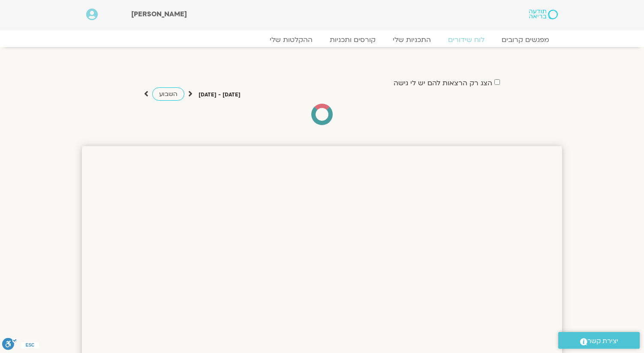 The image size is (644, 353). Describe the element at coordinates (599, 340) in the screenshot. I see `a: יצירת קשר` at that location.